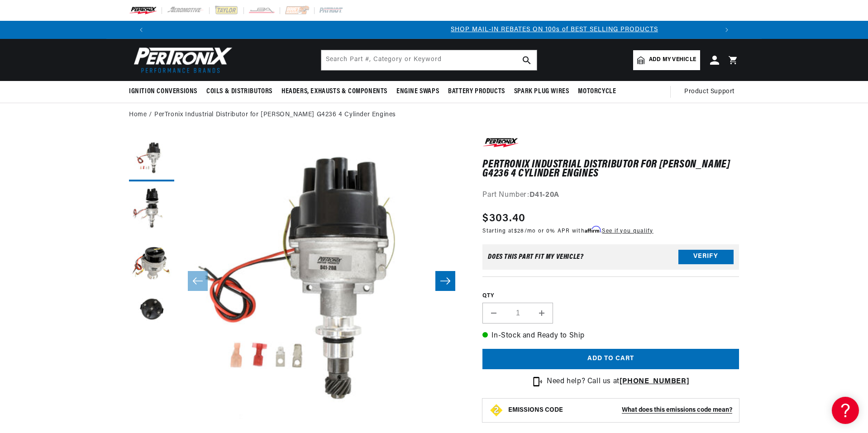  What do you see at coordinates (610, 336) in the screenshot?
I see `p: In-Stock and Ready to Ship` at bounding box center [610, 336].